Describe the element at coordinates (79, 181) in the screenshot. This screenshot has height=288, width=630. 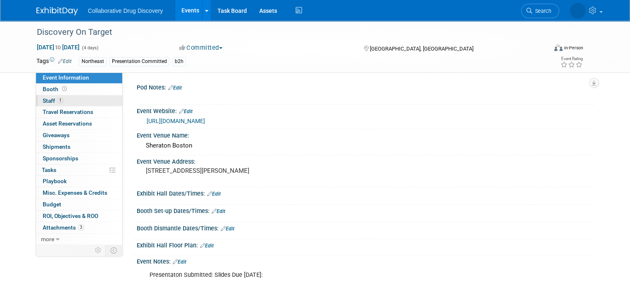
I see `a: Playbook` at that location.